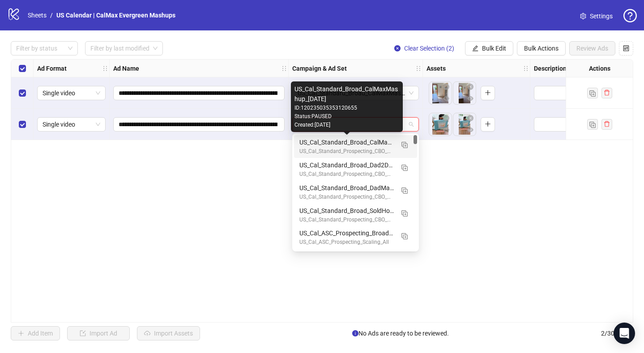 This screenshot has width=644, height=353. Describe the element at coordinates (355, 146) in the screenshot. I see `div: US_Cal_Standard_Broad_CalMaxMashup_8.21.25` at that location.